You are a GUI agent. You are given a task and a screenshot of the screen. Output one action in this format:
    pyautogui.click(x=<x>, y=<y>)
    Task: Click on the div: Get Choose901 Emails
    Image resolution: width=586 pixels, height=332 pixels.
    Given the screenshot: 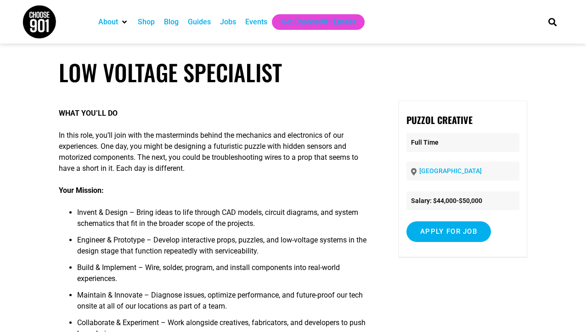 What is the action you would take?
    pyautogui.click(x=318, y=22)
    